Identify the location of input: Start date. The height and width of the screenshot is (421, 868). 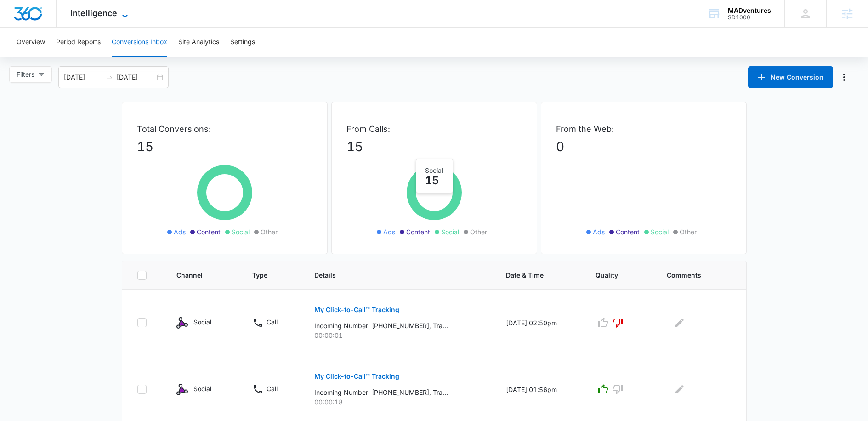
(82, 77).